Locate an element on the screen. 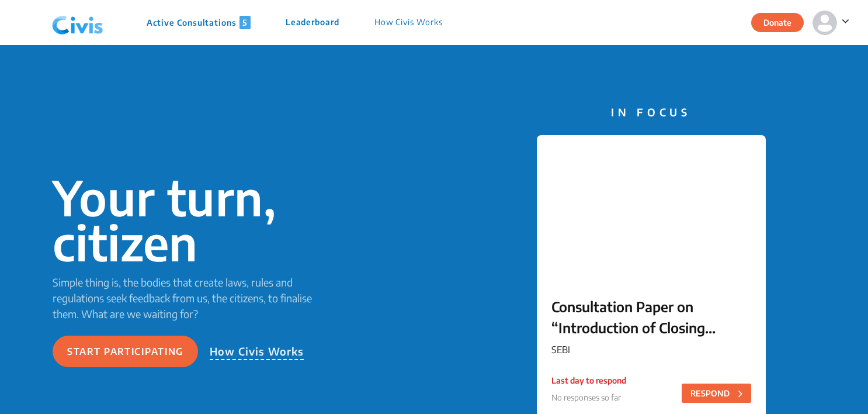  p: IN FOCUS is located at coordinates (652, 112).